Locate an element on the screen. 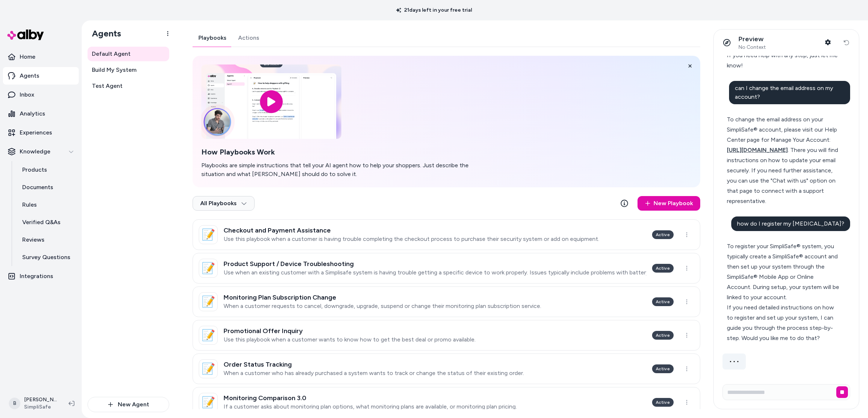  p: Home is located at coordinates (27, 57).